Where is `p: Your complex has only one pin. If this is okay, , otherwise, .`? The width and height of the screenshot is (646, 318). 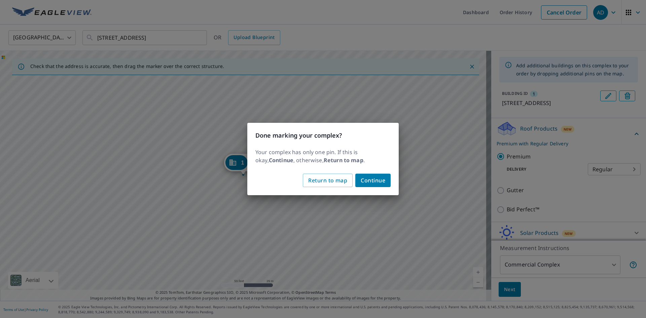 p: Your complex has only one pin. If this is okay, , otherwise, . is located at coordinates (323, 156).